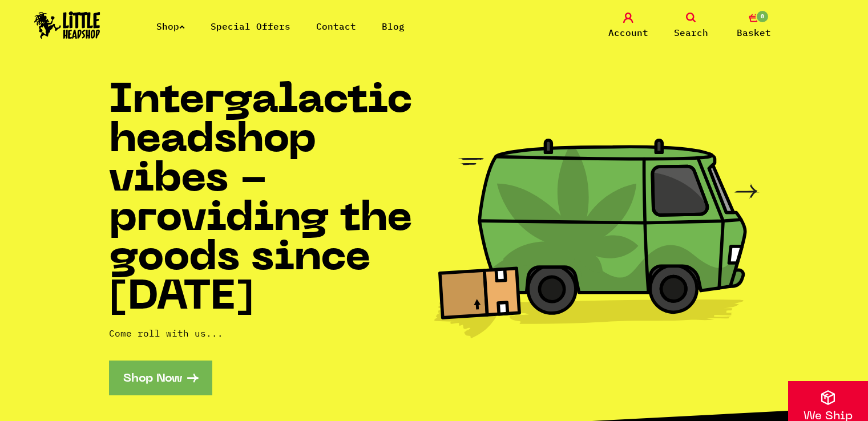  What do you see at coordinates (690, 26) in the screenshot?
I see `a: Search` at bounding box center [690, 26].